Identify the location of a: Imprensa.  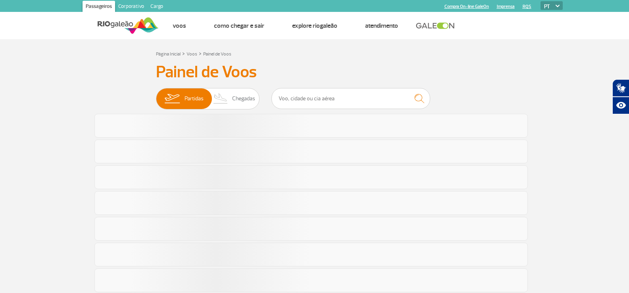
(506, 6).